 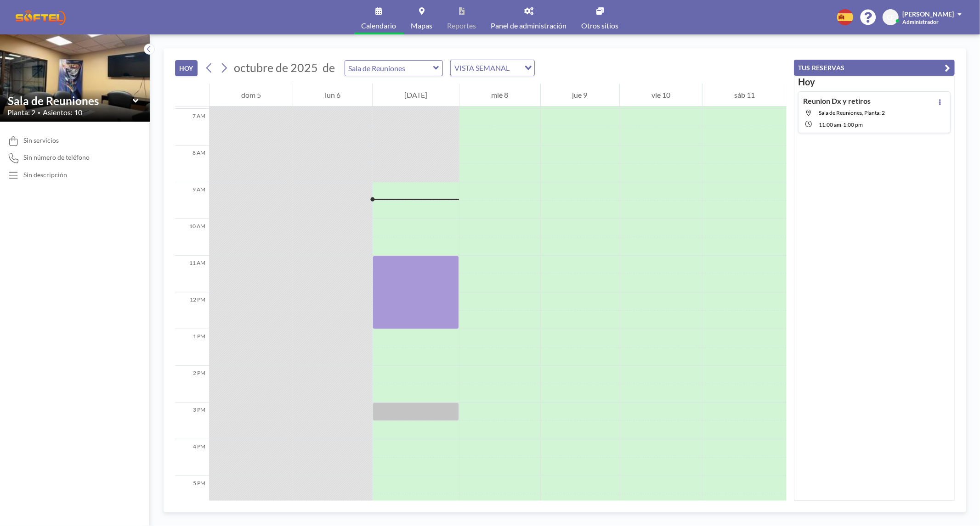 What do you see at coordinates (493, 68) in the screenshot?
I see `div: Search for option` at bounding box center [493, 68].